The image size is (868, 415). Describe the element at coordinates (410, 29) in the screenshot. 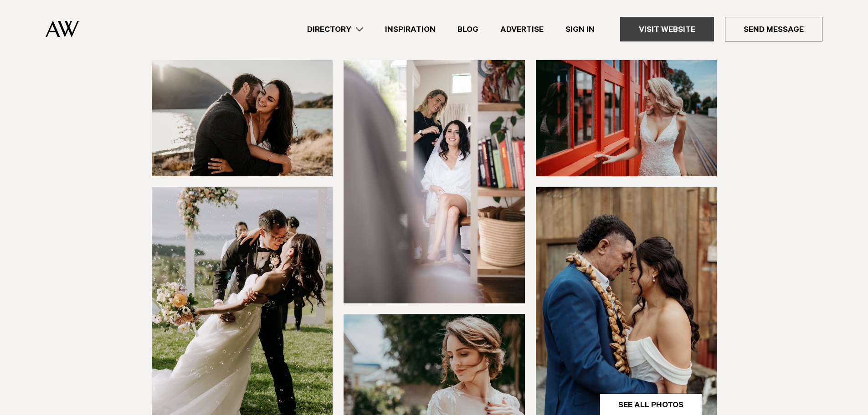

I see `a: Inspiration` at that location.